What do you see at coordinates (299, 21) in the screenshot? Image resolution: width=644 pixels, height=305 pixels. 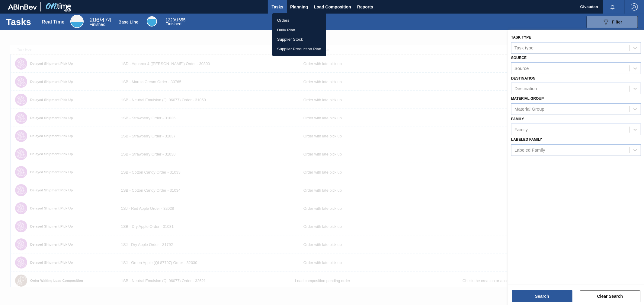 I see `a: Orders` at bounding box center [299, 21].